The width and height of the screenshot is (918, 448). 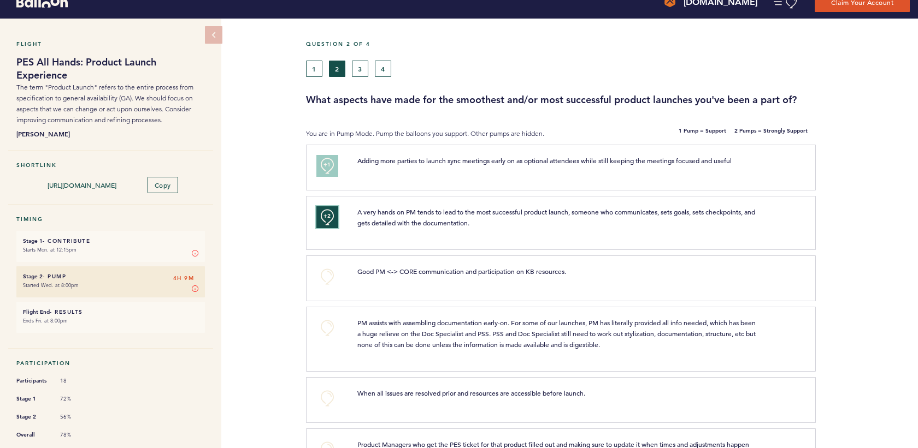 I want to click on small: Stage 2, so click(x=33, y=276).